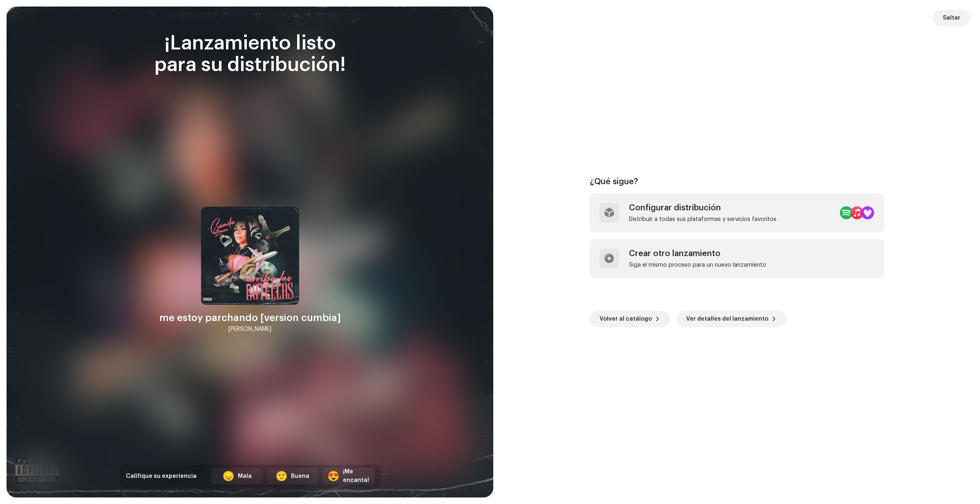  Describe the element at coordinates (245, 476) in the screenshot. I see `div: Mala` at that location.